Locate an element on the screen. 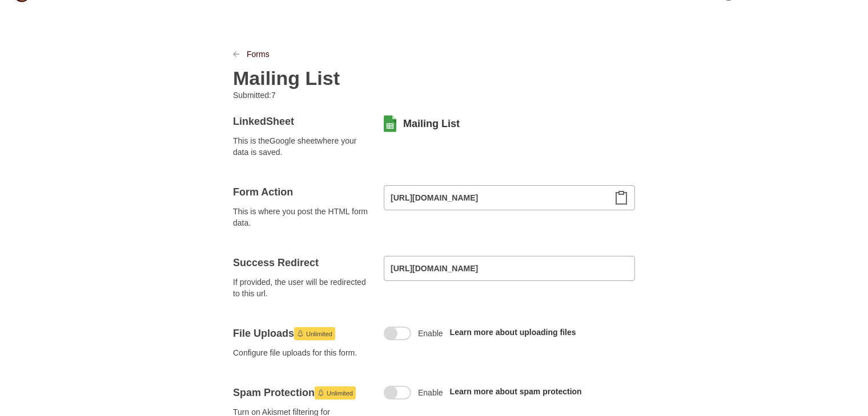 This screenshot has width=868, height=416. span: If provided, the user will be redirected to this url. is located at coordinates (301, 288).